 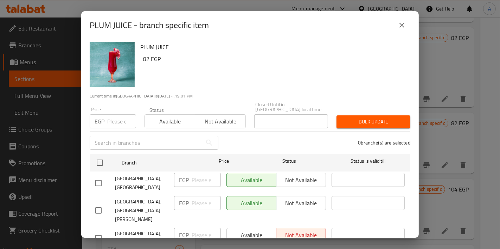 I want to click on h2: PLUM JUICE - branch specific item, so click(x=149, y=25).